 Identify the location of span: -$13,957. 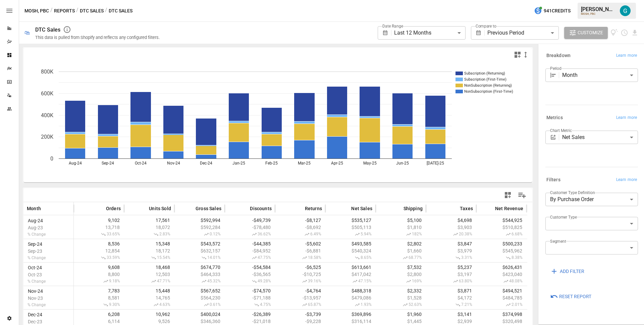
(300, 298).